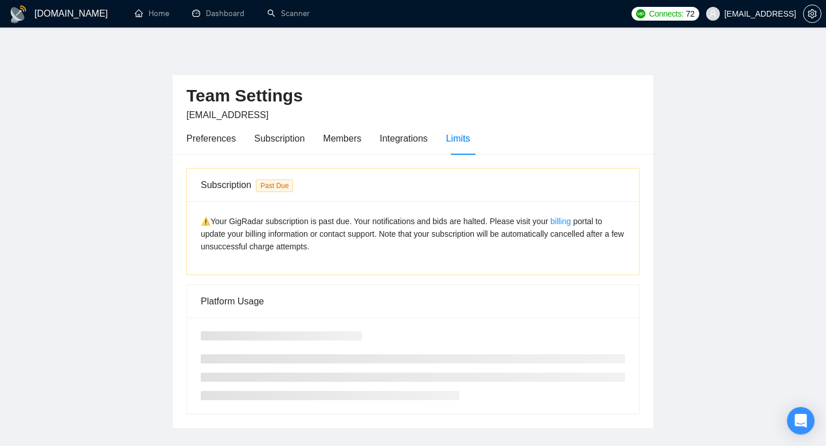 This screenshot has width=826, height=446. What do you see at coordinates (690, 14) in the screenshot?
I see `span: 72` at bounding box center [690, 14].